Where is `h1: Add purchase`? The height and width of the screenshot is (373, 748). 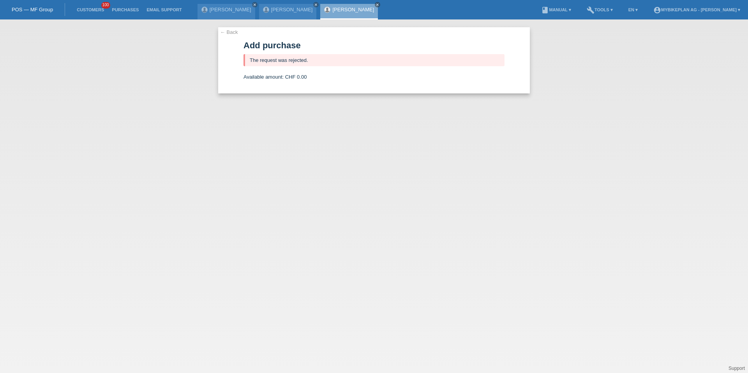 h1: Add purchase is located at coordinates (374, 45).